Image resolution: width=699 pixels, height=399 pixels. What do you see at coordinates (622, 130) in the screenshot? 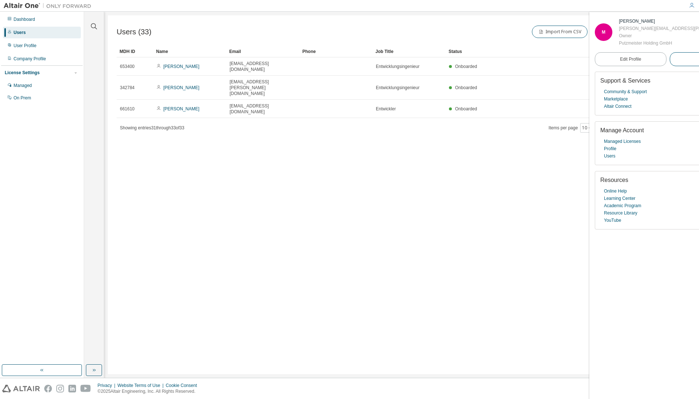
I see `span: Manage Account` at bounding box center [622, 130].